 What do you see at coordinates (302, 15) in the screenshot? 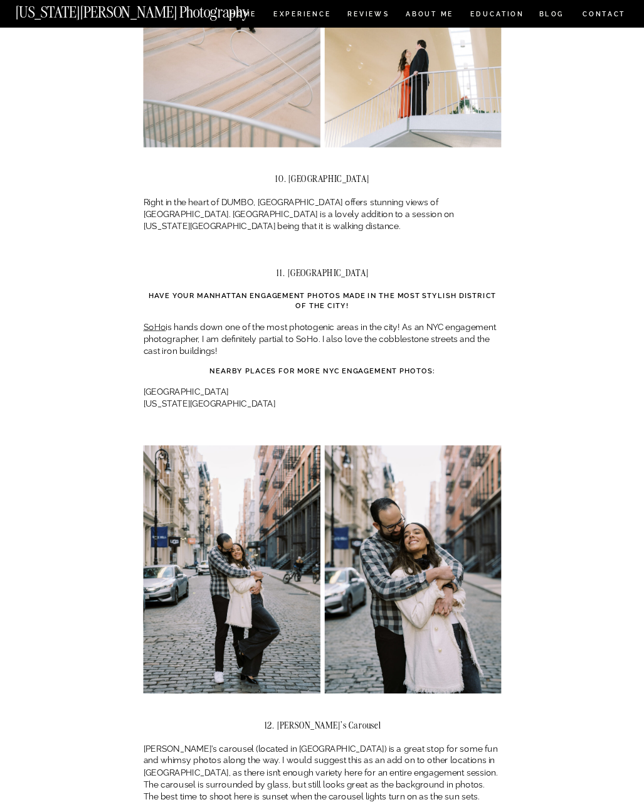
I see `nav: Experience` at bounding box center [302, 15].